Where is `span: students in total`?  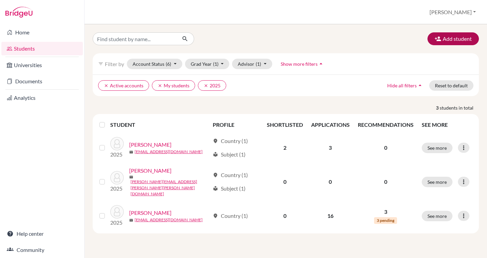
span: students in total is located at coordinates (459, 108).